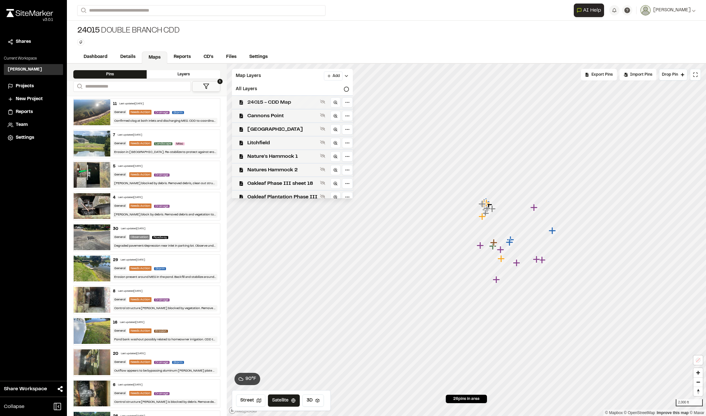  Describe the element at coordinates (282, 143) in the screenshot. I see `span: Litchfield` at that location.